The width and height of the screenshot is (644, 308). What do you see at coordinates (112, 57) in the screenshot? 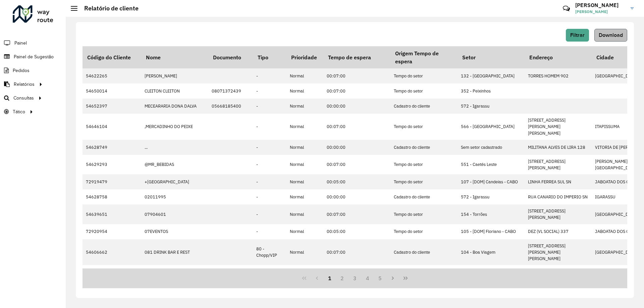
I see `th: Código do Cliente` at bounding box center [112, 57].